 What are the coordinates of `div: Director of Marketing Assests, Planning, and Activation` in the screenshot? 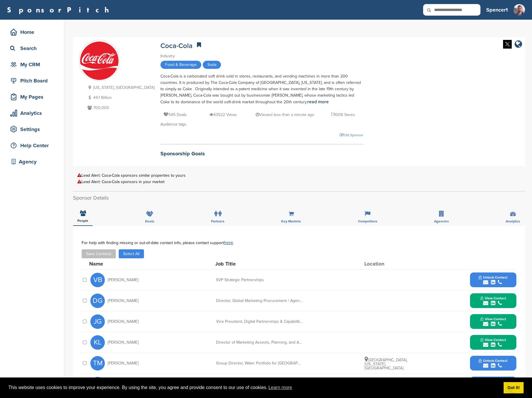 It's located at (260, 342).